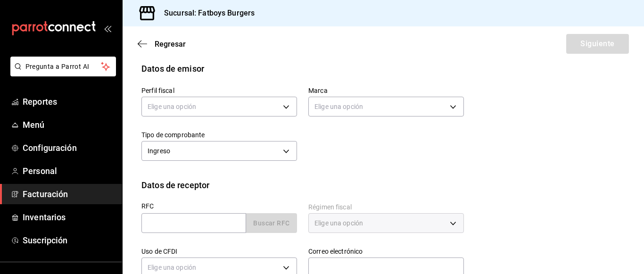 This screenshot has height=274, width=644. What do you see at coordinates (386, 251) in the screenshot?
I see `label: Correo electrónico` at bounding box center [386, 251].